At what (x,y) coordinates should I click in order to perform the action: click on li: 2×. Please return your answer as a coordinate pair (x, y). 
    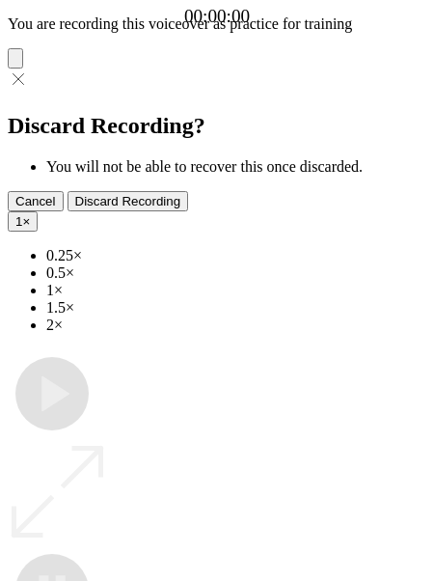
    Looking at the image, I should click on (236, 325).